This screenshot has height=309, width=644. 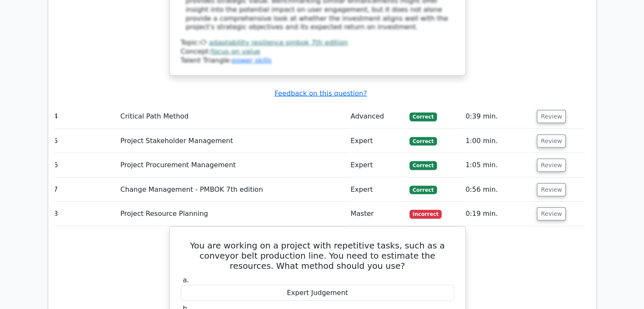 I want to click on a: adaptability resilience pmbok 7th edition, so click(x=278, y=42).